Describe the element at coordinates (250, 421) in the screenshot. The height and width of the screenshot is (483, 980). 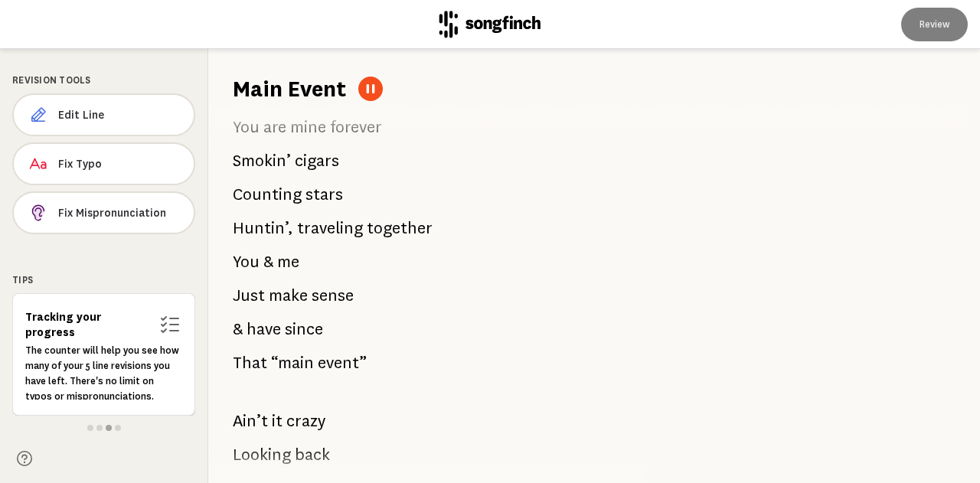
I see `span: Ain’t` at that location.